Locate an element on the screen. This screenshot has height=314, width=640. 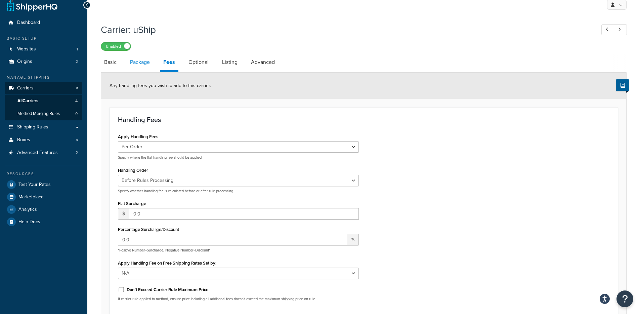
label: Apply Handling Fees is located at coordinates (138, 136).